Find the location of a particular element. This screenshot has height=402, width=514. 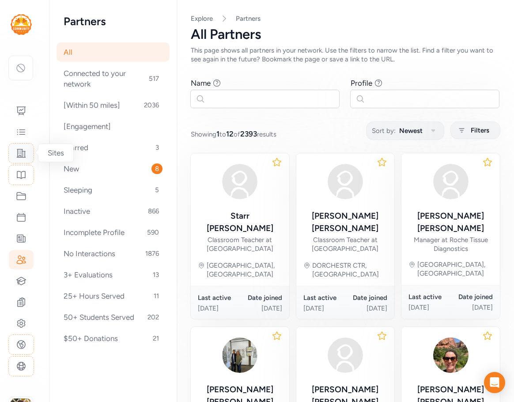

div: Profile is located at coordinates (361, 83).